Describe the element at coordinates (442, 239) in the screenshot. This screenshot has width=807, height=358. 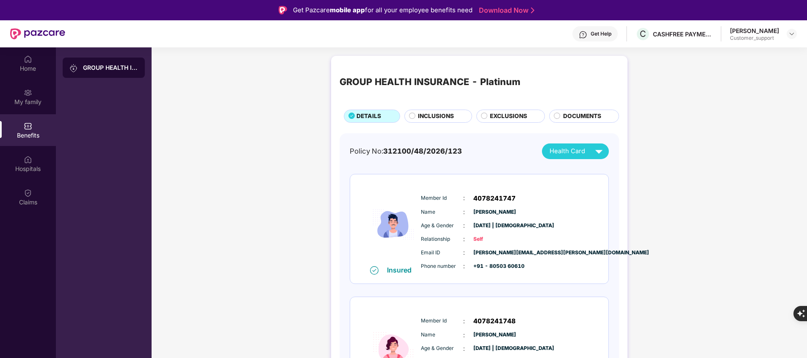
I see `span: Relationship` at that location.